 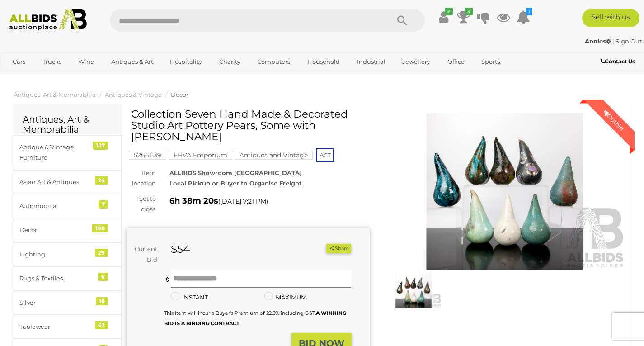 I want to click on strong: 6h 38m 20s, so click(x=194, y=201).